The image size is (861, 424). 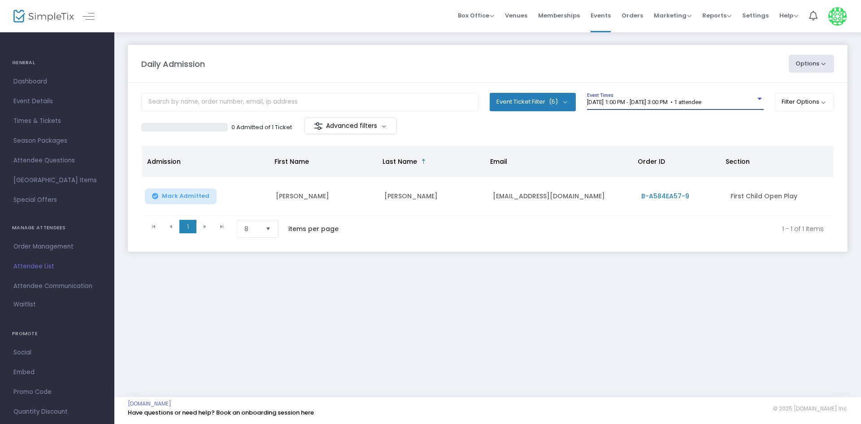 I want to click on span: Attendee Questions, so click(x=57, y=161).